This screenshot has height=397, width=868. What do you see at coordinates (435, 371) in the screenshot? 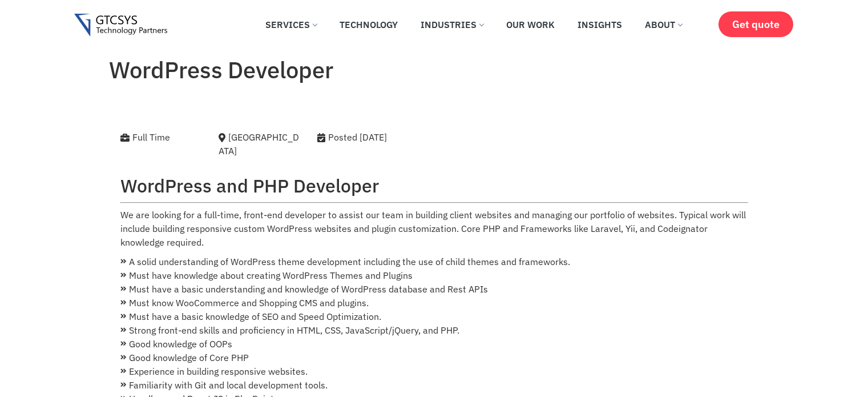
I see `li: Experience in building responsive websites.` at bounding box center [435, 371].